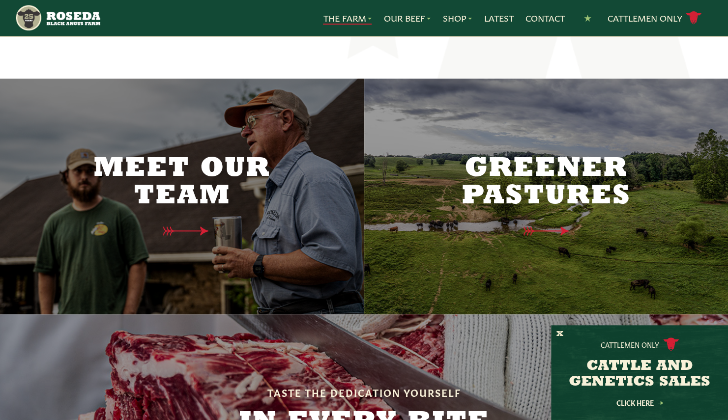 This screenshot has height=420, width=728. I want to click on a: Latest, so click(499, 18).